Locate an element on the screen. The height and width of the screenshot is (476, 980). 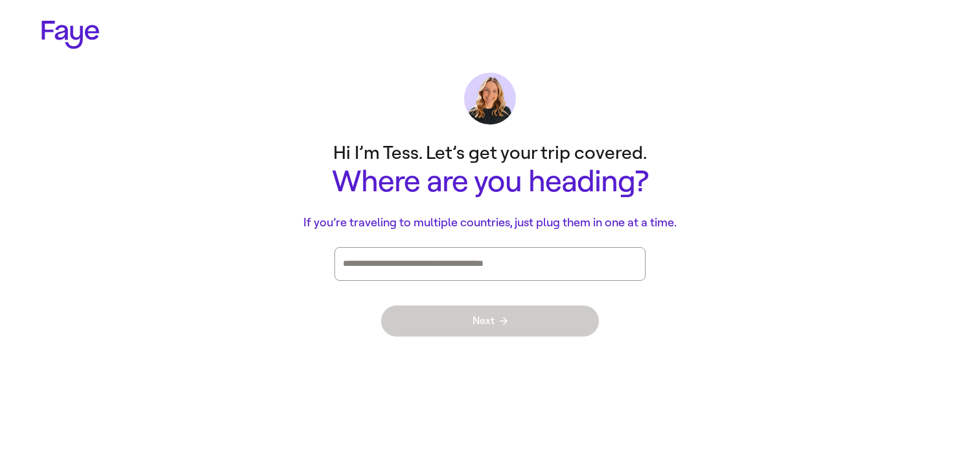
span: Next is located at coordinates (490, 321).